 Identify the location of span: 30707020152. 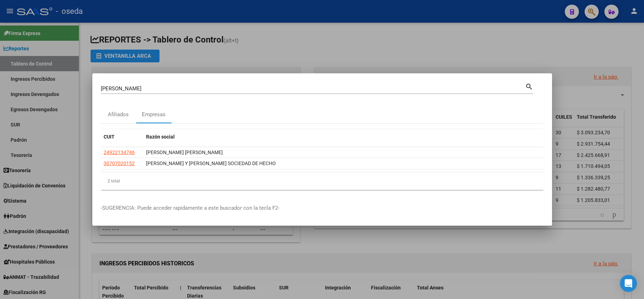
(119, 163).